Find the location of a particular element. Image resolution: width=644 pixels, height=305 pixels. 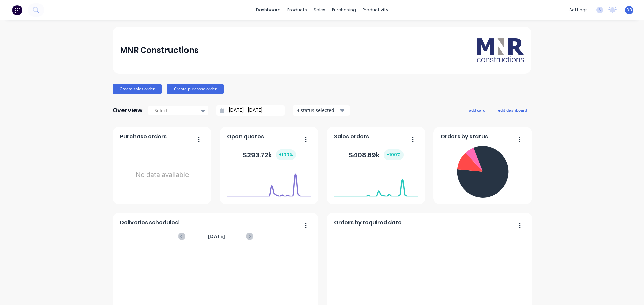

span: Orders by required date is located at coordinates (368, 223).